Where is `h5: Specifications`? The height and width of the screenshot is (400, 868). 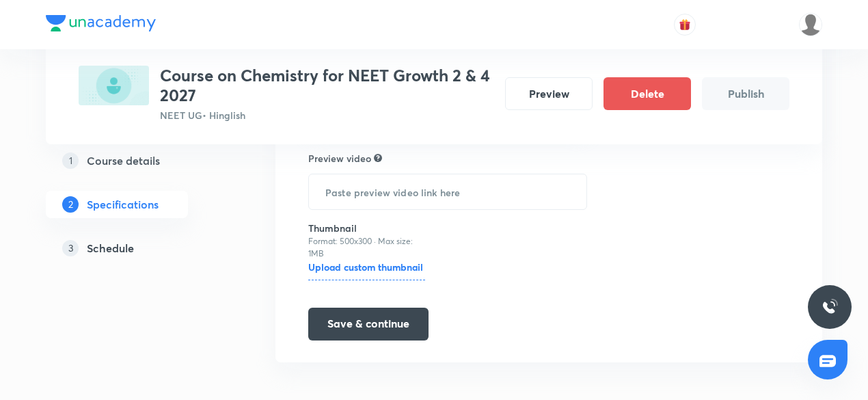 h5: Specifications is located at coordinates (122, 204).